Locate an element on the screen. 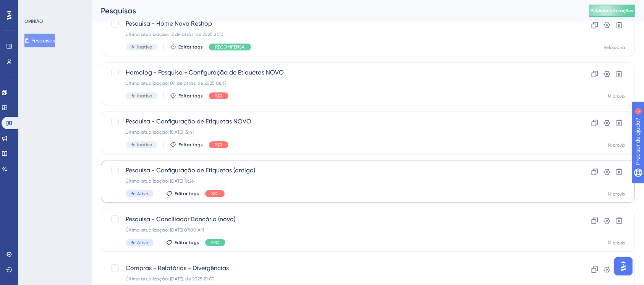  font: Pesquisa - Configuração de Etiquetas (antigo) is located at coordinates (190, 170).